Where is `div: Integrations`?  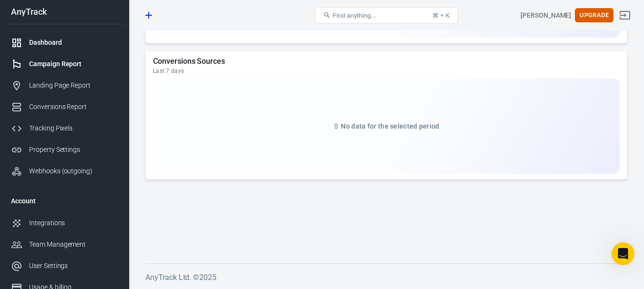 div: Integrations is located at coordinates (74, 223).